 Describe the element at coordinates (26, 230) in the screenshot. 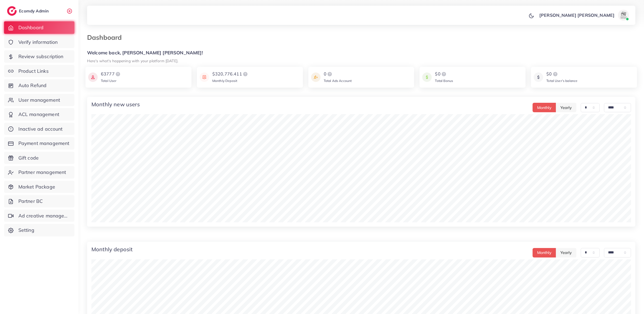

I see `span: Setting` at that location.